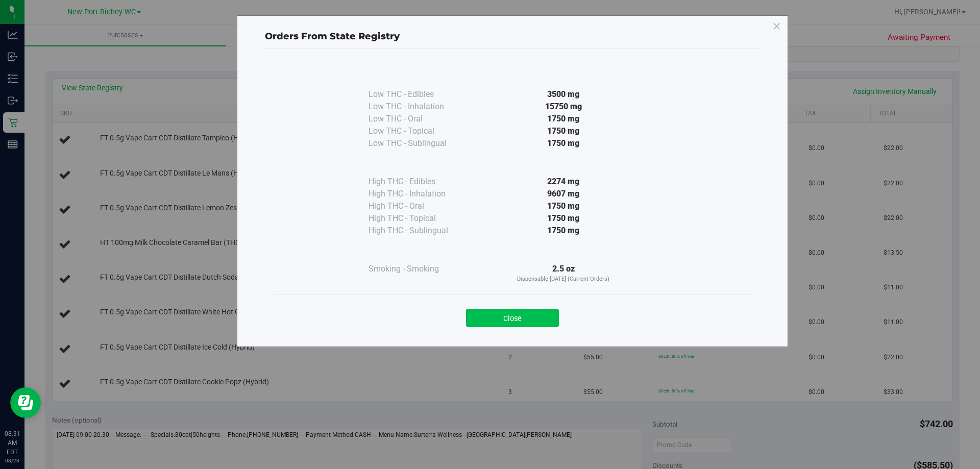  Describe the element at coordinates (419, 131) in the screenshot. I see `div: Low THC - Topical` at that location.